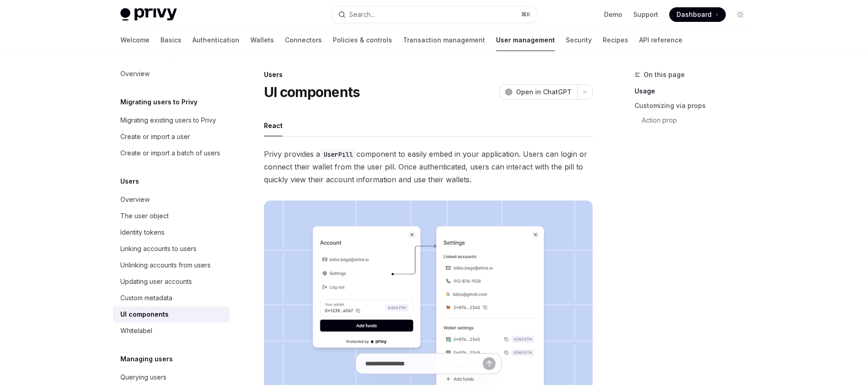  What do you see at coordinates (434, 15) in the screenshot?
I see `button: Search...⌘K` at bounding box center [434, 15].